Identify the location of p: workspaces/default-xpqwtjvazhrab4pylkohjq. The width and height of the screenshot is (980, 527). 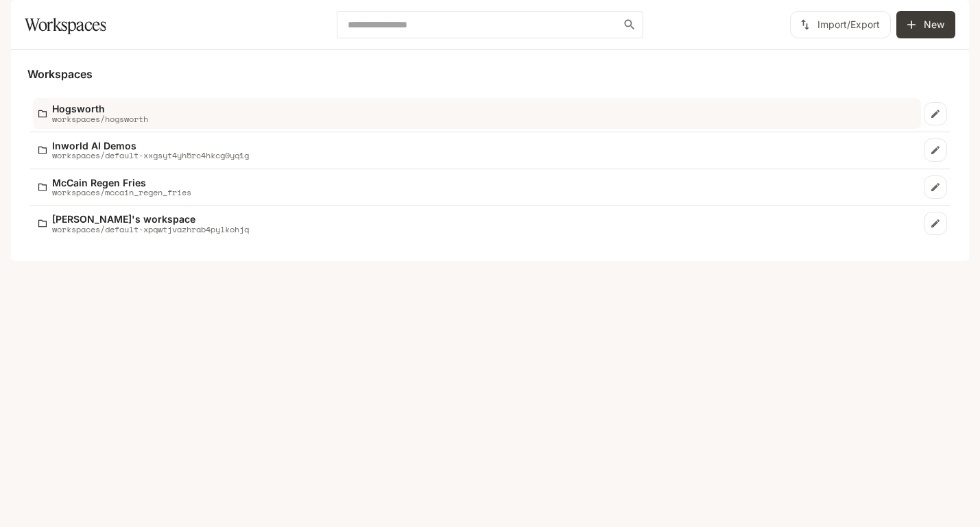
(150, 229).